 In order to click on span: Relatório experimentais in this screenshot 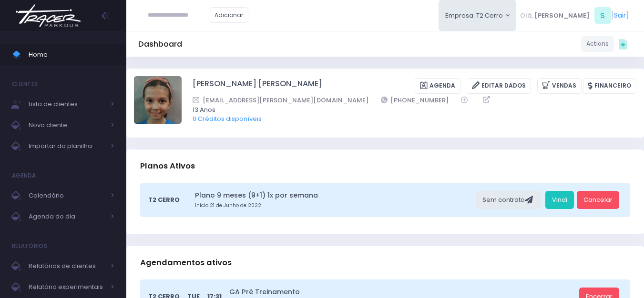, I will do `click(67, 287)`.